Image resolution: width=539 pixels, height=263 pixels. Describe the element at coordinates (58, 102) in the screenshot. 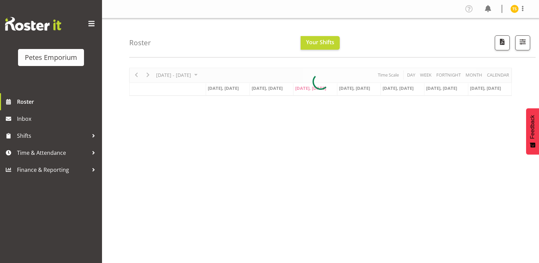

I see `span: Roster` at that location.